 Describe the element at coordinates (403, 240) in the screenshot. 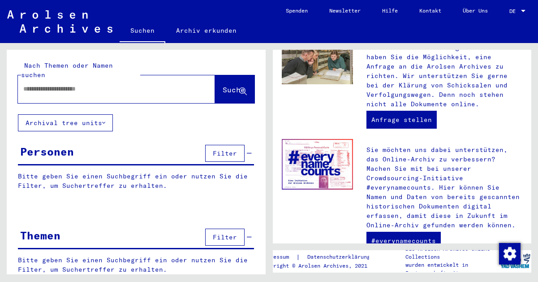

I see `a: #everynamecounts` at that location.